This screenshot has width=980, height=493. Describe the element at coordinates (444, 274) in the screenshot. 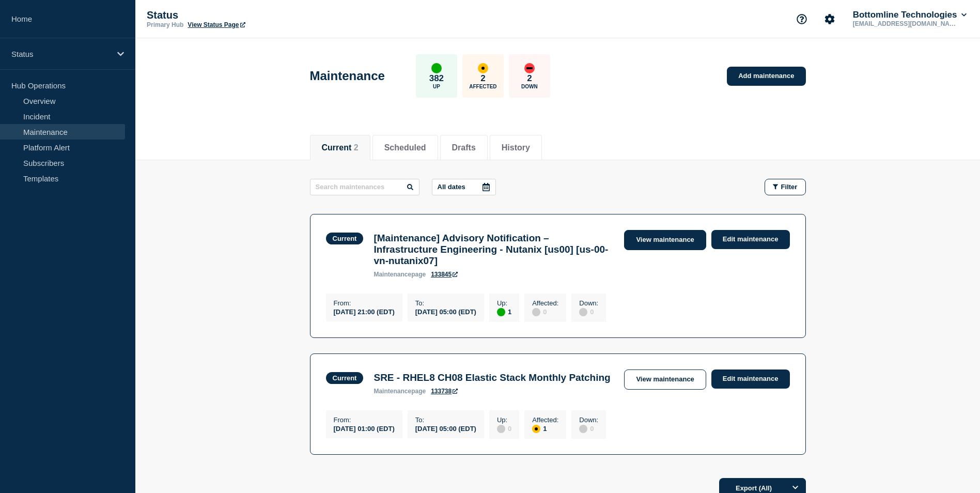

I see `a: 133845` at that location.